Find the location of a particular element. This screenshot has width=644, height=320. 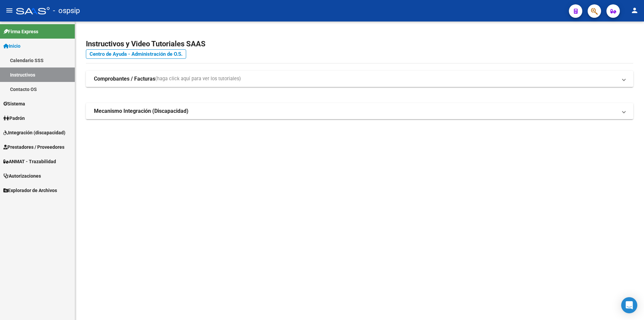

mat-icon: menu is located at coordinates (9, 10).